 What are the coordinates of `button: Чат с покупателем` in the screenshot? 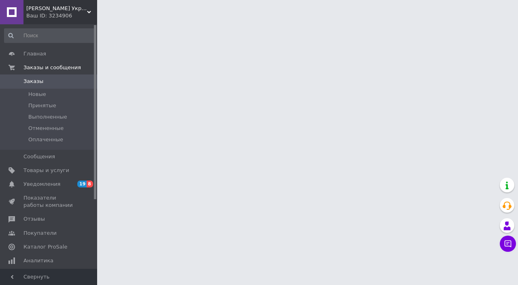 It's located at (508, 244).